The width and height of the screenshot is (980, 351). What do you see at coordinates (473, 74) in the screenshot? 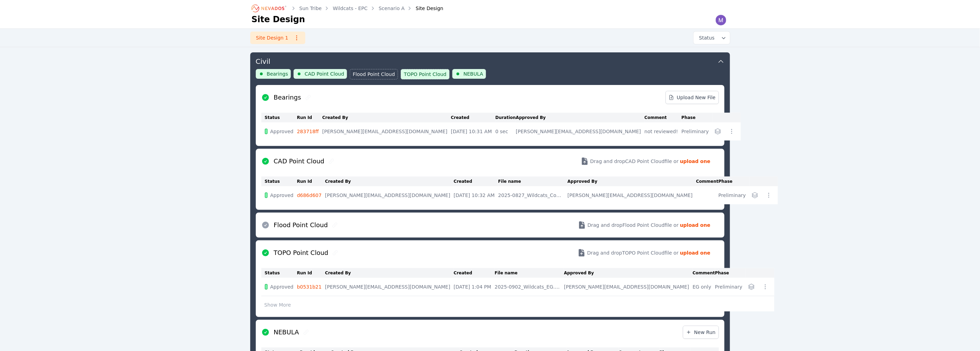
I see `span: NEBULA` at bounding box center [473, 74].